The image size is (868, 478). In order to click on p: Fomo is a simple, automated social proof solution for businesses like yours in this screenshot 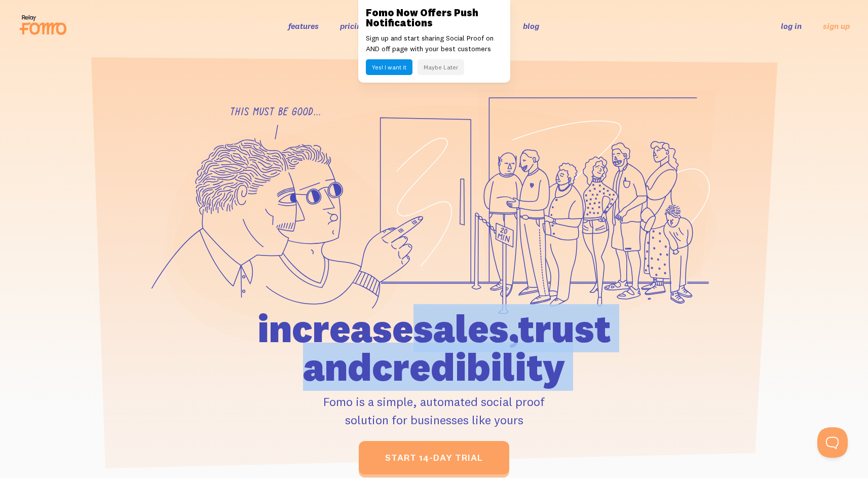, I will do `click(434, 410)`.